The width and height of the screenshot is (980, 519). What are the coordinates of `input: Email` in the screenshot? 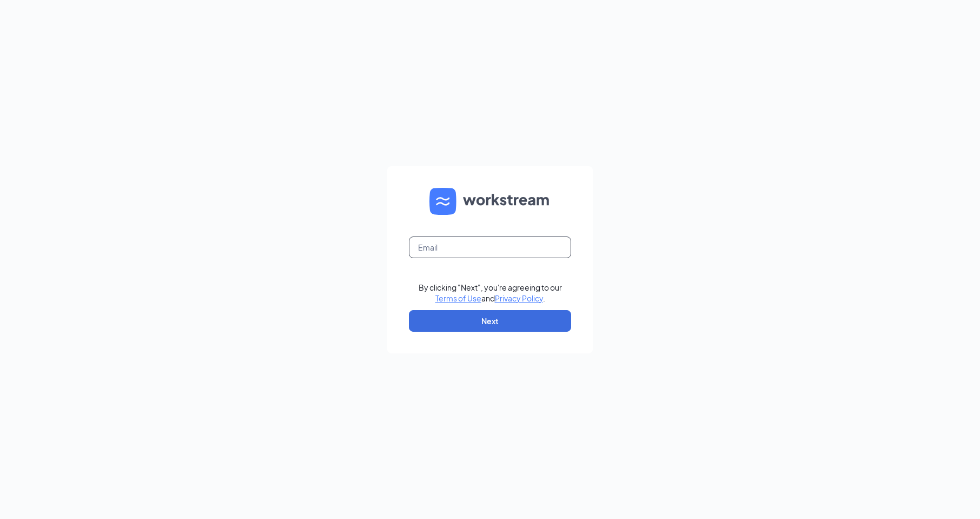 It's located at (490, 247).